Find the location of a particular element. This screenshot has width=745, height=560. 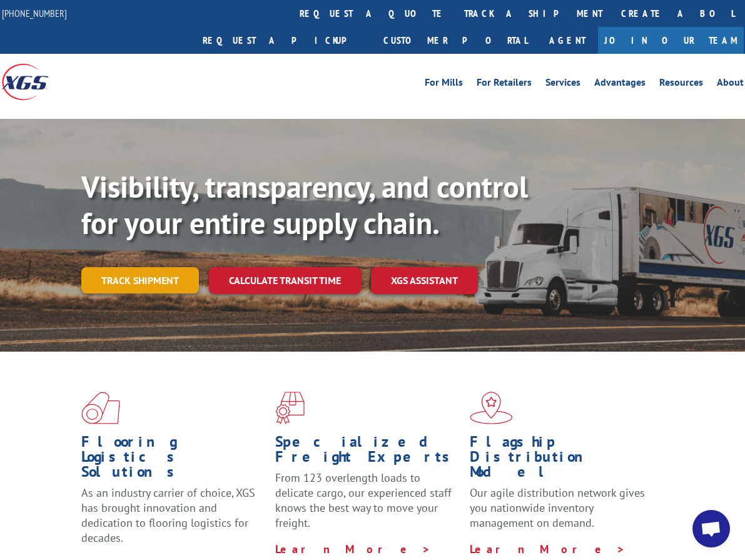

h1: Specialized Freight Experts is located at coordinates (367, 452).